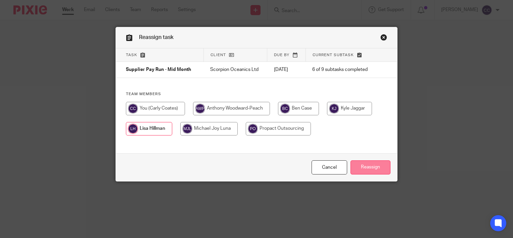  Describe the element at coordinates (156, 37) in the screenshot. I see `span: Reassign task` at that location.